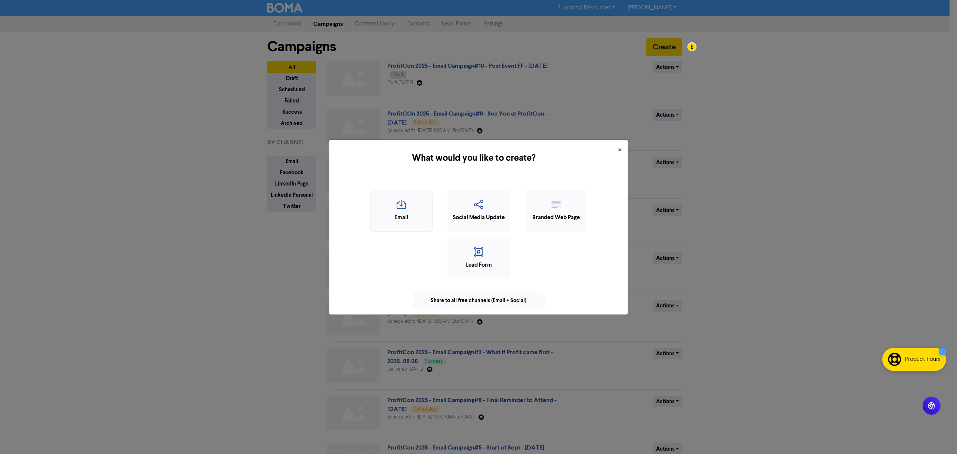  I want to click on div: Lead Form, so click(478, 265).